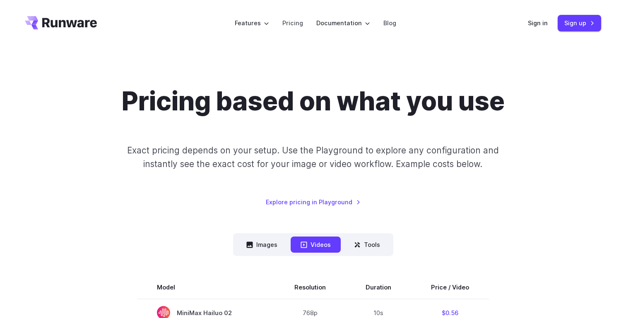  What do you see at coordinates (206, 288) in the screenshot?
I see `th: Model` at bounding box center [206, 288].